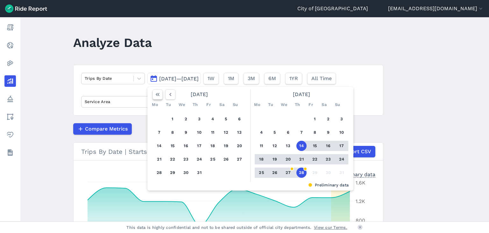 This screenshot has height=233, width=489. Describe the element at coordinates (10, 117) in the screenshot. I see `a: Areas` at that location.